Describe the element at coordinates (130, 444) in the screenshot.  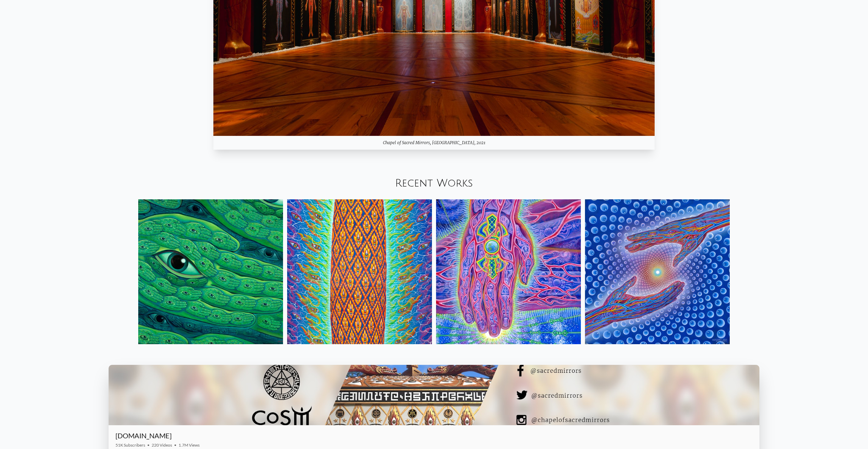
I see `span: 51K Subscribers` at that location.